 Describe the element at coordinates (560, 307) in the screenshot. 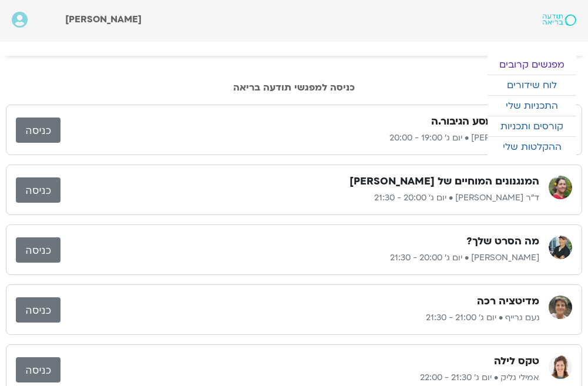

I see `img: נעם גרייף` at that location.